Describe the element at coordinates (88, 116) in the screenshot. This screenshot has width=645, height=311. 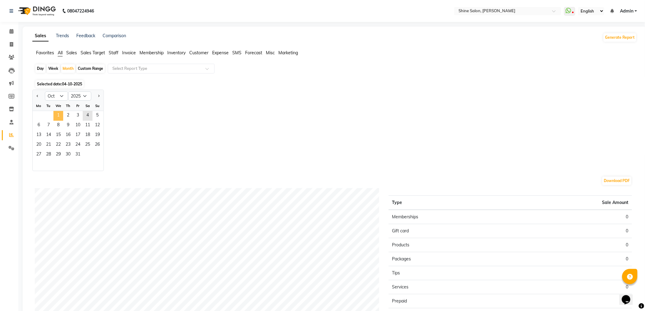
I see `span: 4` at that location.